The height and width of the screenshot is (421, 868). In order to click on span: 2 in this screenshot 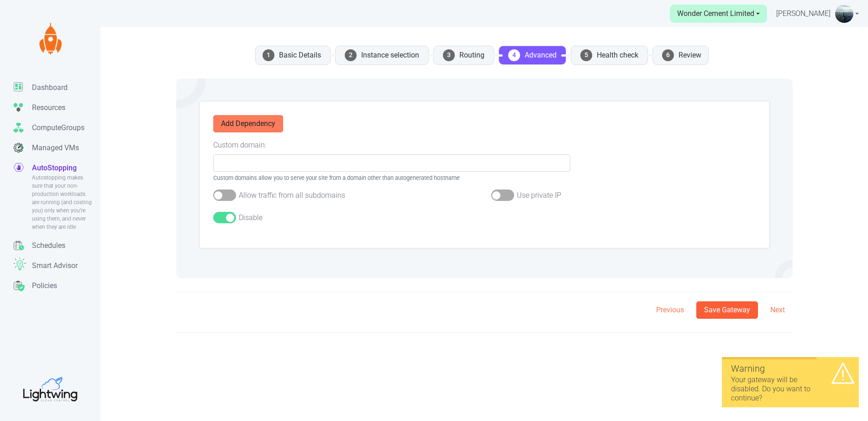, I will do `click(351, 56)`.